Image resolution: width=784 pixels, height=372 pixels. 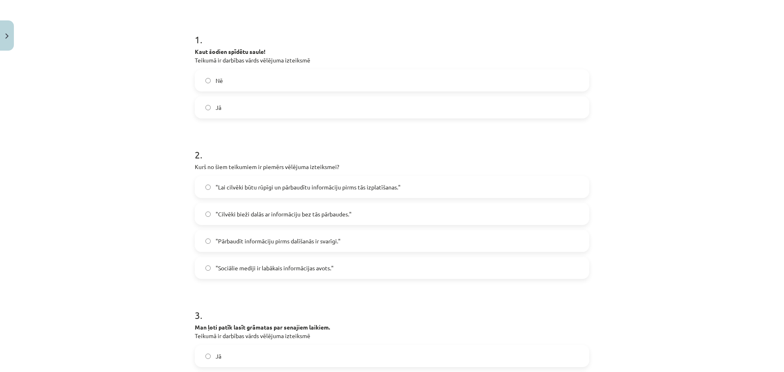 I want to click on span: "Cilvēki bieži dalās ar informāciju bez tās pārbaudes.", so click(x=283, y=214).